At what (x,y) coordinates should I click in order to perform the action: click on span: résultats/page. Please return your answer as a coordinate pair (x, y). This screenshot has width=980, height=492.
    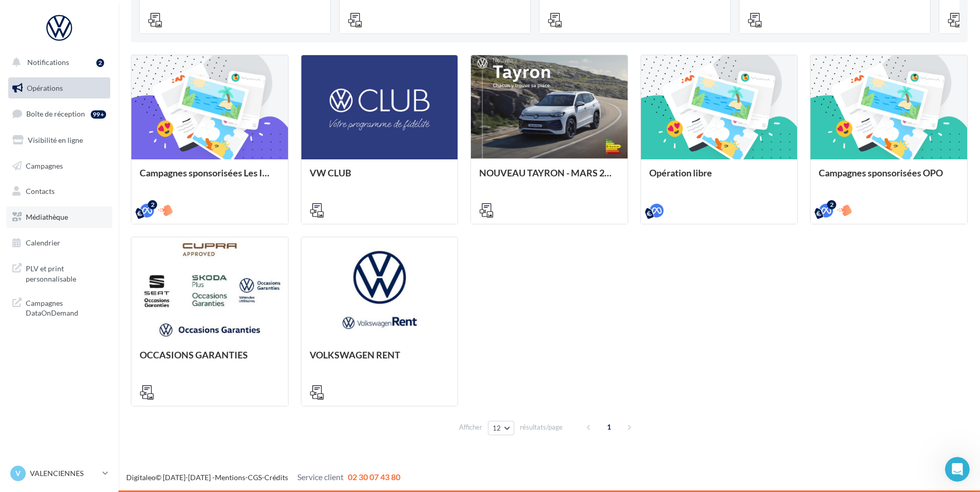
    Looking at the image, I should click on (541, 427).